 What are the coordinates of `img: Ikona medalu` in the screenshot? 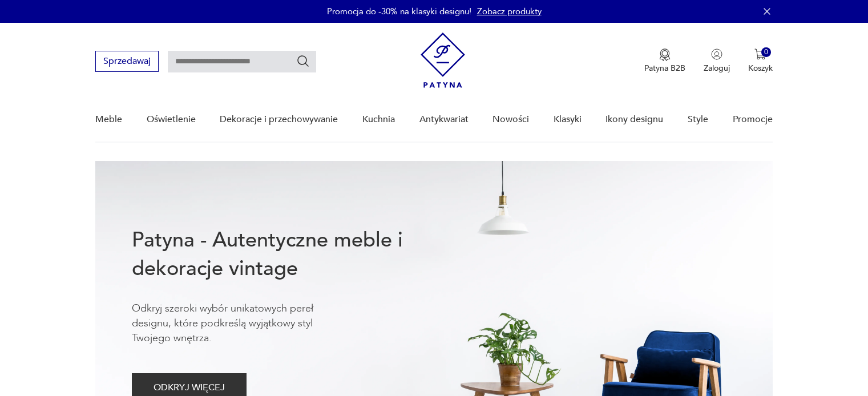 It's located at (665, 54).